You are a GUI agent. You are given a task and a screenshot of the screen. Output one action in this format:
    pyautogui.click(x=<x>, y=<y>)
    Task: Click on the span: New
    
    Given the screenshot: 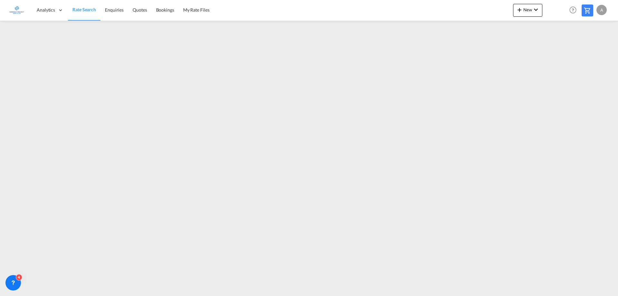 What is the action you would take?
    pyautogui.click(x=528, y=10)
    